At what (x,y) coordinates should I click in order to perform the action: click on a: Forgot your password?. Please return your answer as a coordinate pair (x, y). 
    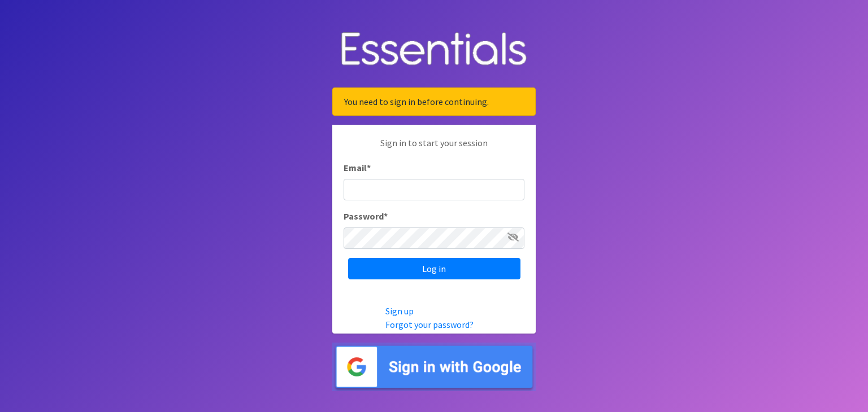
    Looking at the image, I should click on (429, 325).